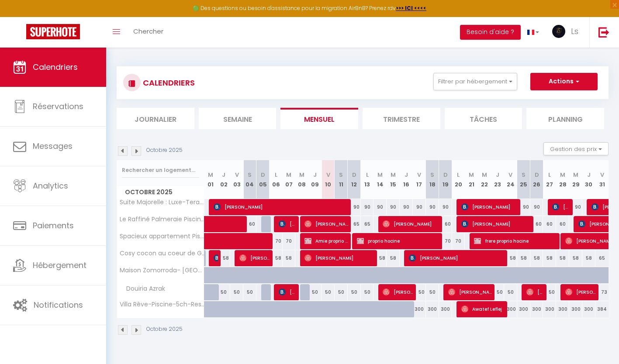 The height and width of the screenshot is (364, 619). I want to click on img: logout, so click(603, 32).